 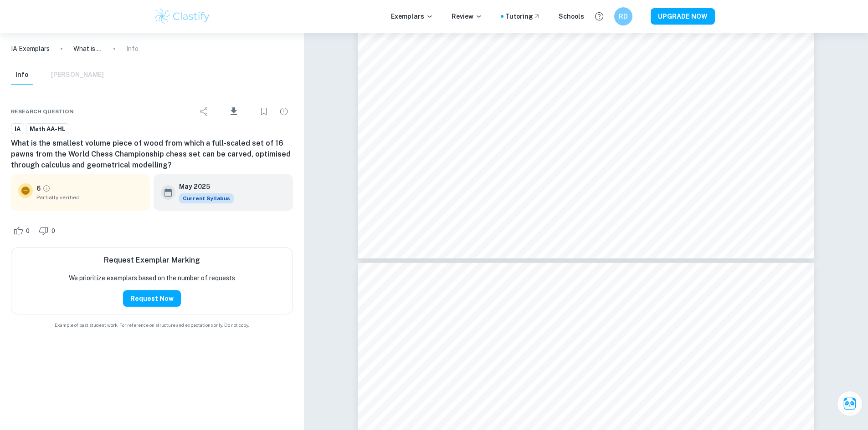 What do you see at coordinates (264, 112) in the screenshot?
I see `div: Bookmark` at bounding box center [264, 112].